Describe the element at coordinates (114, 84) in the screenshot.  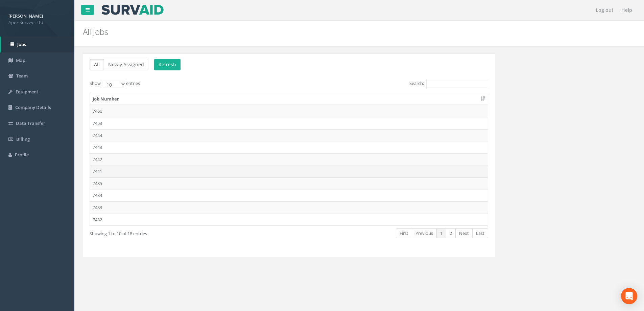
I see `label: Show entries` at that location.